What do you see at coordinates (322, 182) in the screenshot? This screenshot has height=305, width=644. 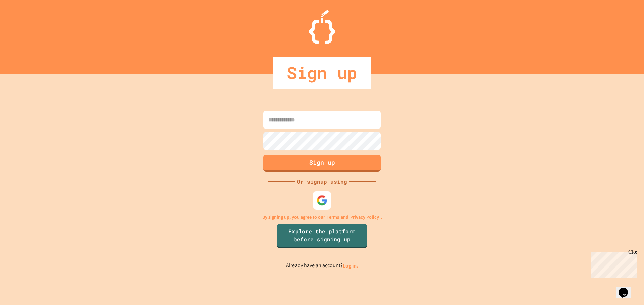 I see `div: Or signup using` at bounding box center [322, 182].